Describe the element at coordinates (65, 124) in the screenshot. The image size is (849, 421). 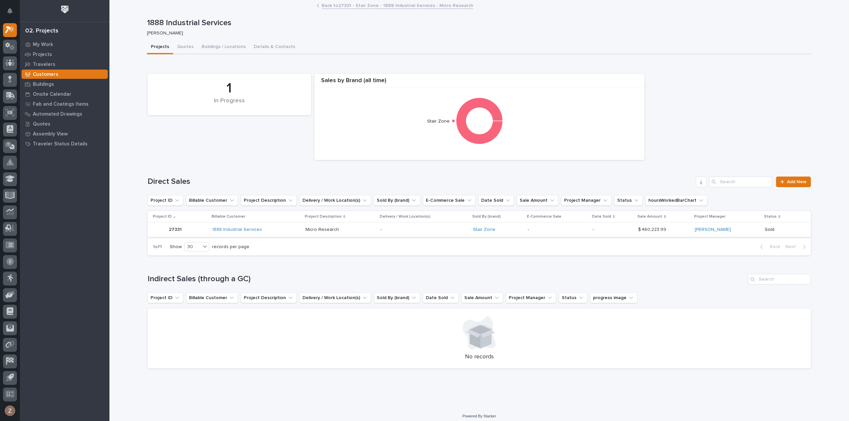
I see `a: Quotes` at that location.